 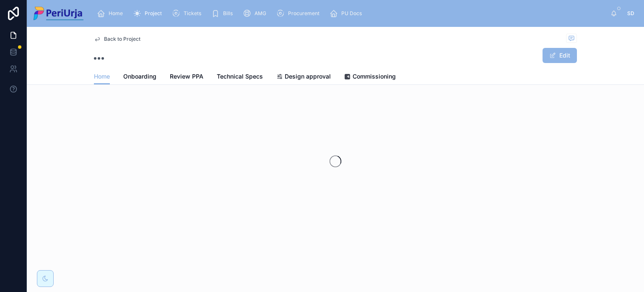 I want to click on a: Tickets, so click(x=189, y=14).